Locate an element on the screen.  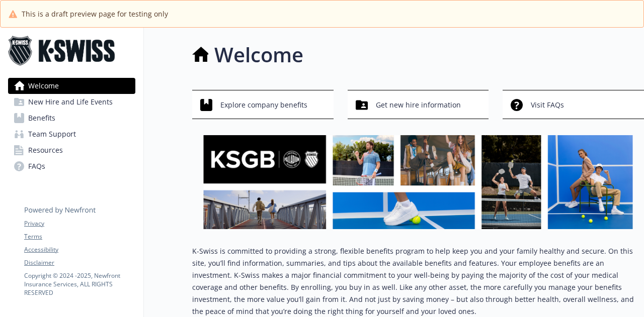
a: Benefits is located at coordinates (72, 118).